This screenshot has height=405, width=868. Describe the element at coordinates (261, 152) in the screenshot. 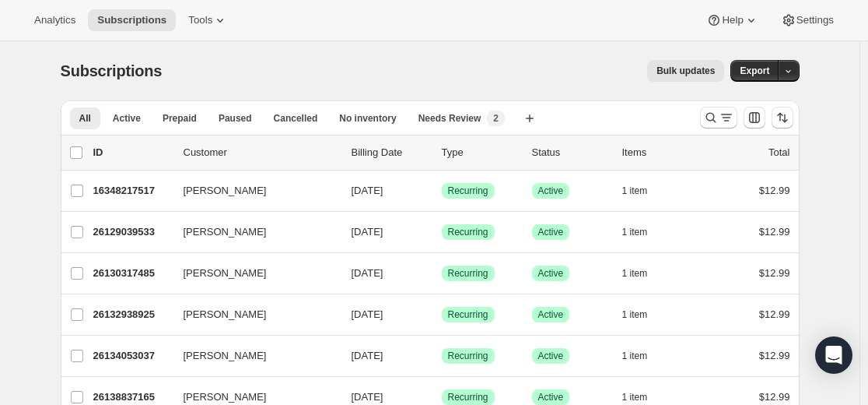

I see `p: Customer` at that location.